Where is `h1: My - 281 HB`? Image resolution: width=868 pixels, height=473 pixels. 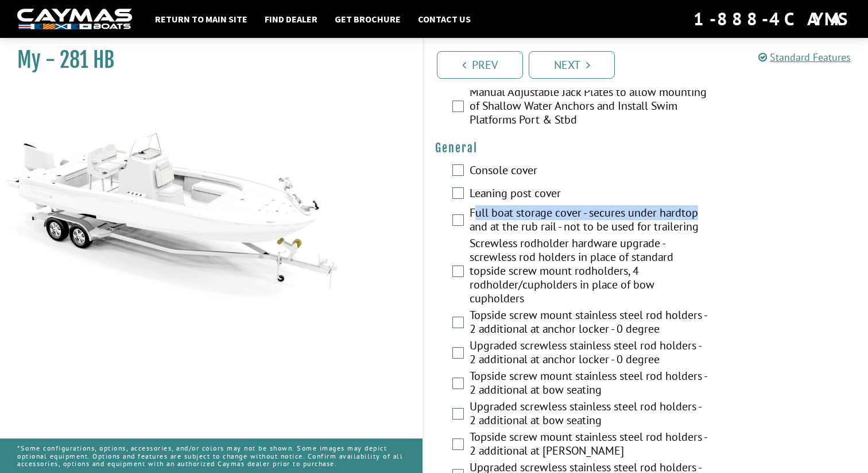 h1: My - 281 HB is located at coordinates (205, 60).